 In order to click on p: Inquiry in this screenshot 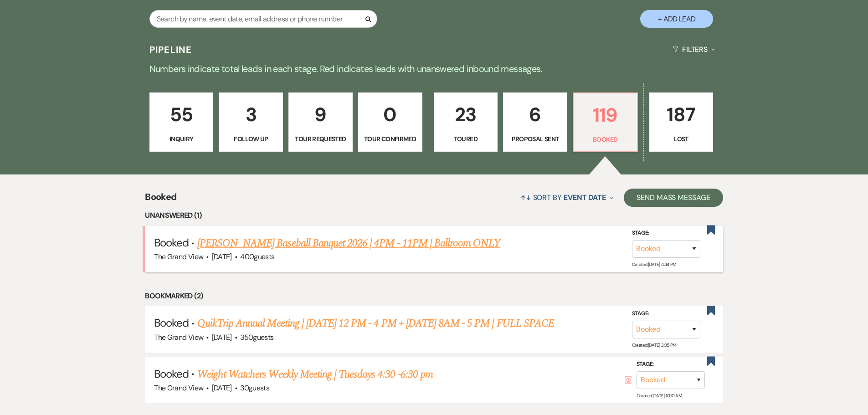, I will do `click(181, 139)`.